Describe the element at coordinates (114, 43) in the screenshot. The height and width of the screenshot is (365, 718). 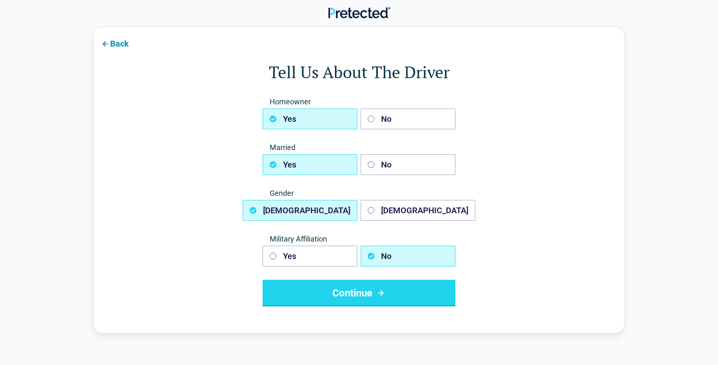
I see `button: Back` at that location.